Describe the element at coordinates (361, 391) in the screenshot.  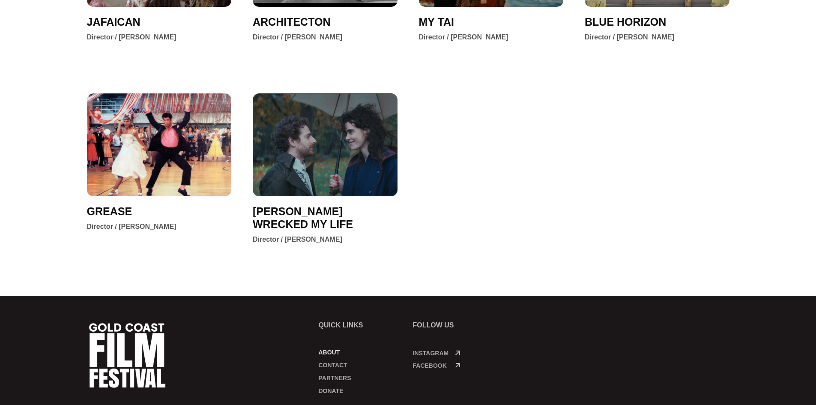
I see `a: Donate` at that location.